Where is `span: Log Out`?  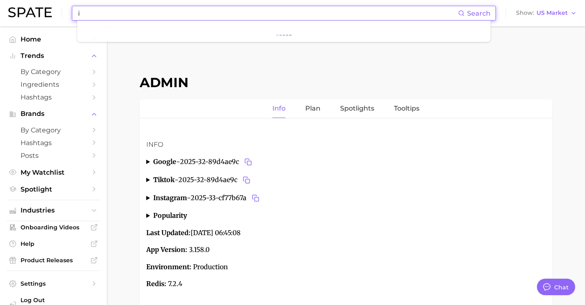 span: Log Out is located at coordinates (57, 300).